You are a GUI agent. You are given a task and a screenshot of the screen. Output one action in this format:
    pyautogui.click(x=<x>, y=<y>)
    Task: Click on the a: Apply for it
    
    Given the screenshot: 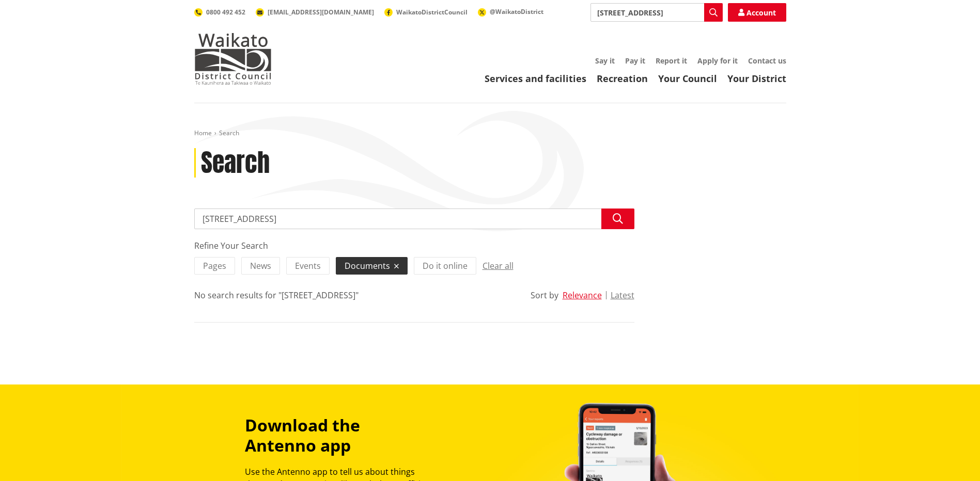 What is the action you would take?
    pyautogui.click(x=718, y=61)
    